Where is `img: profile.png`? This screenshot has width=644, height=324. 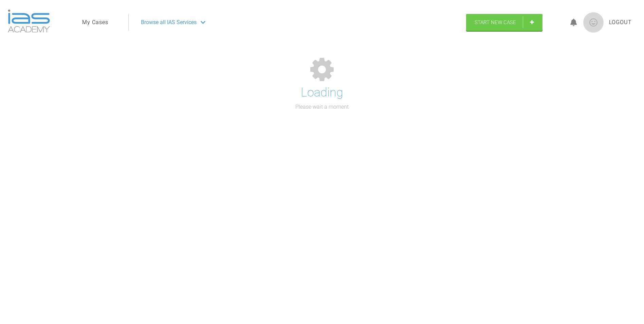 img: profile.png is located at coordinates (594, 23).